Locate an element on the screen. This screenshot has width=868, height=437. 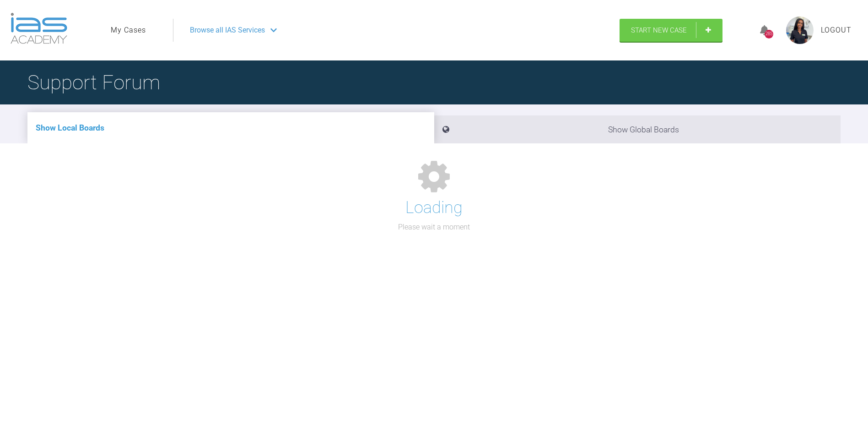
li: Show Local Boards is located at coordinates (231, 127).